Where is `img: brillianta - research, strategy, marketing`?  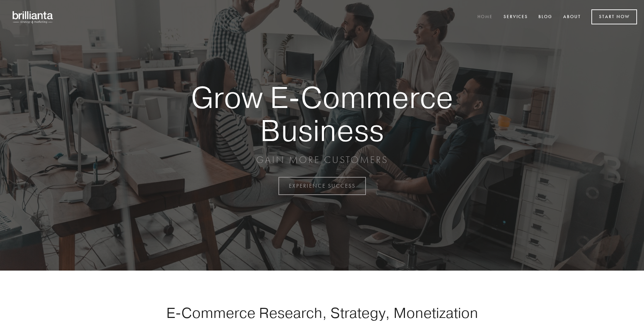 img: brillianta - research, strategy, marketing is located at coordinates (33, 17).